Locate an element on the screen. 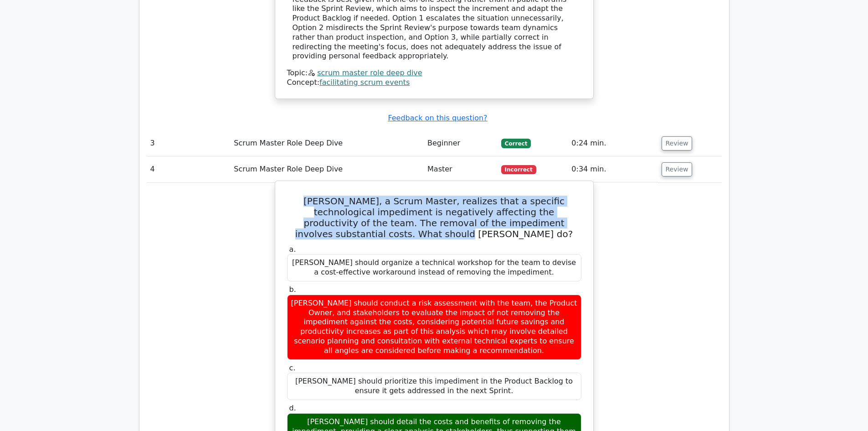 This screenshot has width=868, height=431. td: 0:24 min. is located at coordinates (612, 143).